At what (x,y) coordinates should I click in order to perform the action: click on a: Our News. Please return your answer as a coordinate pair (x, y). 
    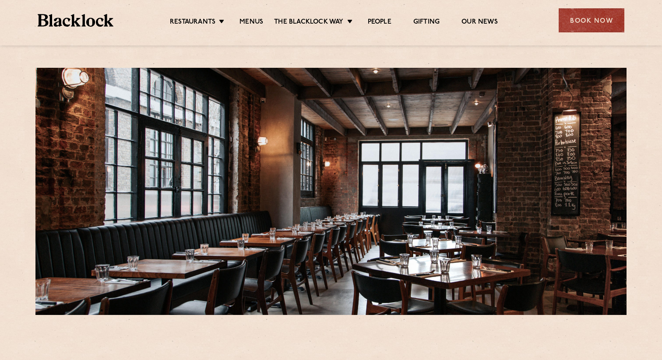
    Looking at the image, I should click on (479, 23).